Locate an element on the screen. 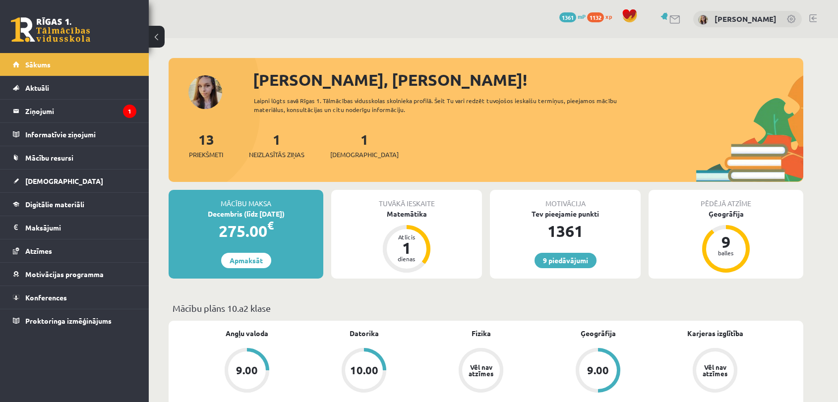  a: 1361 mP is located at coordinates (572, 16).